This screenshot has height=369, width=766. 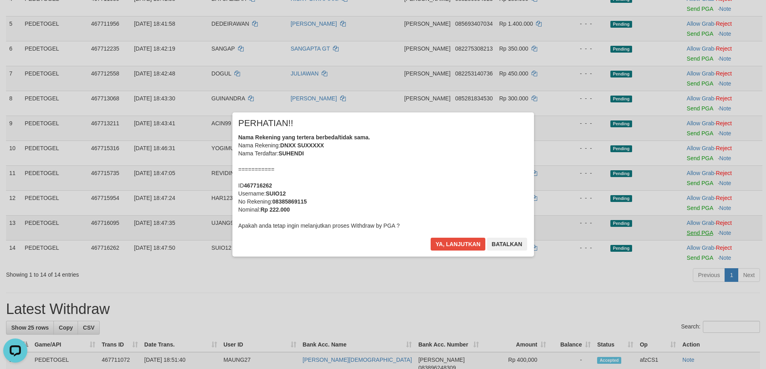 I want to click on b: Rp 222.000, so click(x=275, y=210).